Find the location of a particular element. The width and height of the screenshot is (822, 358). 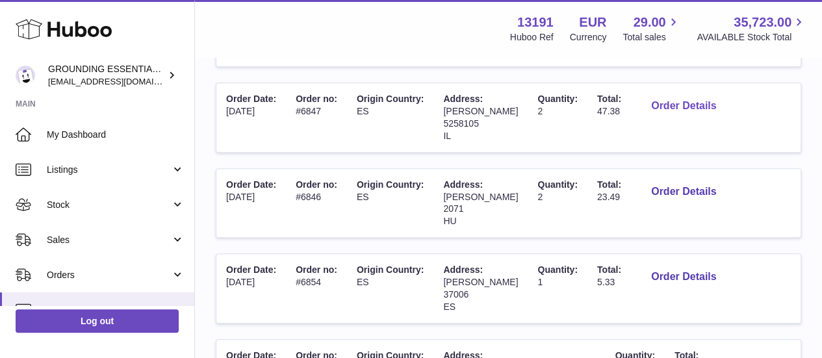

span: Orders is located at coordinates (109, 275).